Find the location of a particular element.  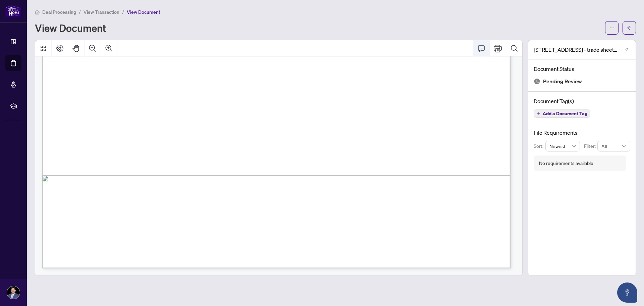

span: View Document is located at coordinates (144, 12).